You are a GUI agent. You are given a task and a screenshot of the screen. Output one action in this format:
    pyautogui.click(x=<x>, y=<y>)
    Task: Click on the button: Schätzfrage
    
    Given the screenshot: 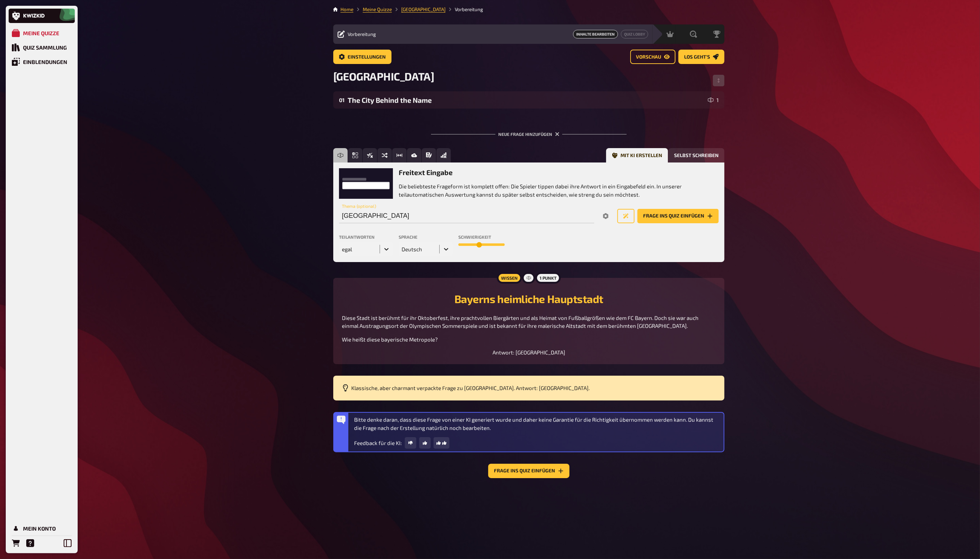 What is the action you would take?
    pyautogui.click(x=400, y=155)
    